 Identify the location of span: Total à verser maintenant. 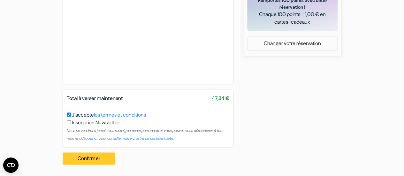
(95, 98).